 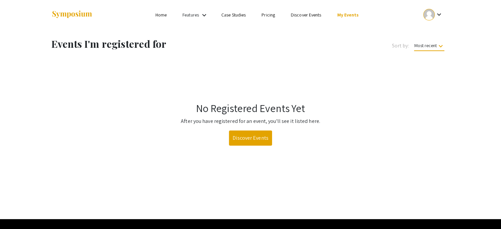 I want to click on h1: Events I'm registered for, so click(x=165, y=44).